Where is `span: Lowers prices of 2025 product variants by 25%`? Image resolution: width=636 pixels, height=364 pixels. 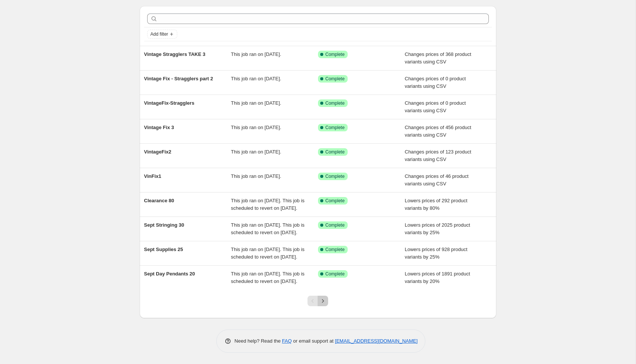 span: Lowers prices of 2025 product variants by 25% is located at coordinates (437, 229).